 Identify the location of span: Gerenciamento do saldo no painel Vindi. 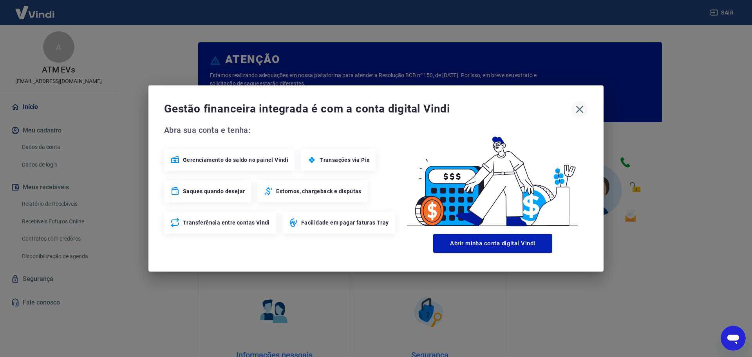
(236, 160).